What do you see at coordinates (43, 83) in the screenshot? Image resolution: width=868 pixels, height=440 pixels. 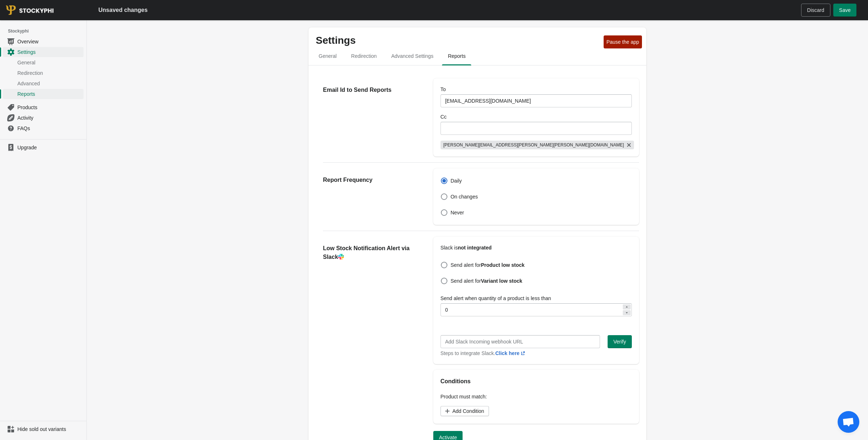 I see `a: Advanced` at bounding box center [43, 83].